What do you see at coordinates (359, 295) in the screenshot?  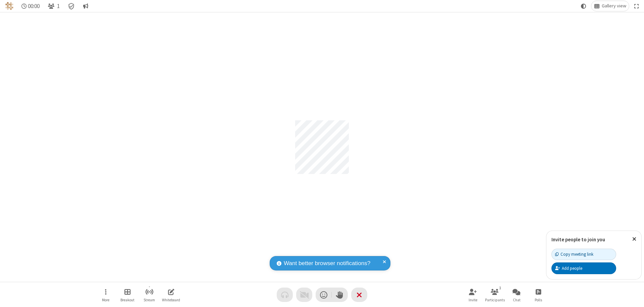 I see `button: End or leave meeting` at bounding box center [359, 295].